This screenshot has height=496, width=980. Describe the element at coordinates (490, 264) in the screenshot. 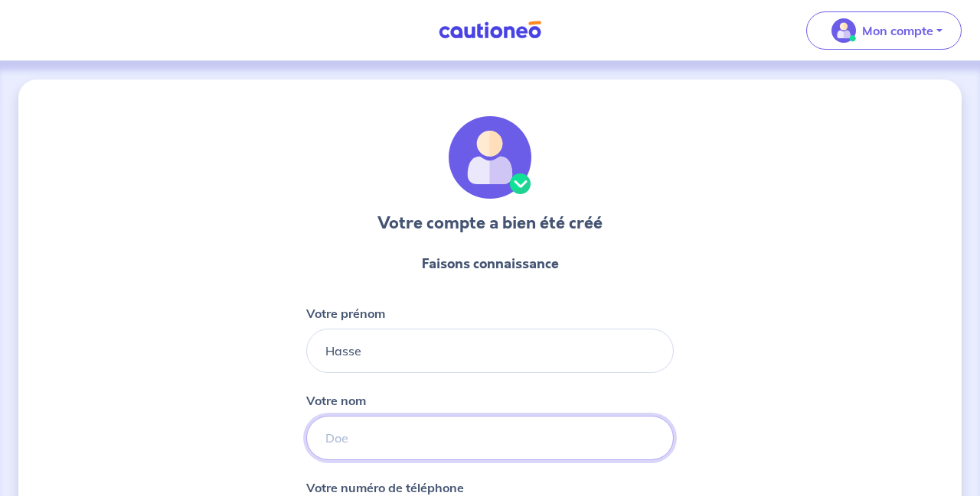

I see `p: Faisons connaissance` at that location.